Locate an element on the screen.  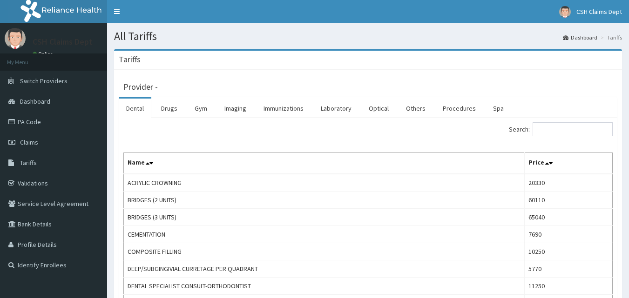
a: Drugs is located at coordinates (169, 108).